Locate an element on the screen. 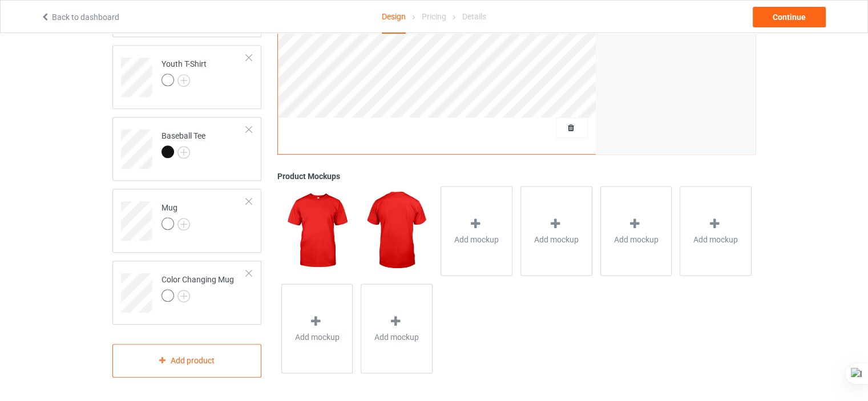 This screenshot has height=401, width=868. div: Product Mockups is located at coordinates (516, 177).